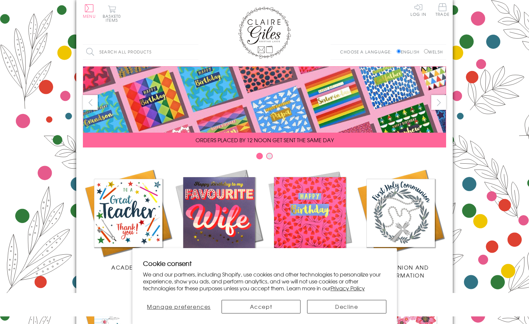  Describe the element at coordinates (368, 52) in the screenshot. I see `p: Choose a language:` at that location.